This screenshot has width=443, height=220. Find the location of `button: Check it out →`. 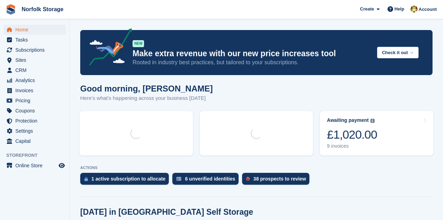

button: Check it out → is located at coordinates (398, 52).